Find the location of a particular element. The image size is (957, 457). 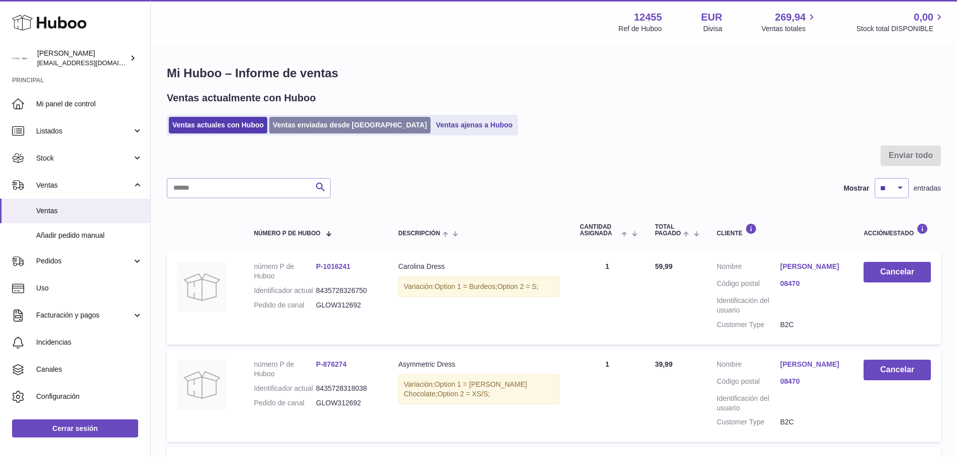

a: 269,94 Ventas totales is located at coordinates (789, 22).